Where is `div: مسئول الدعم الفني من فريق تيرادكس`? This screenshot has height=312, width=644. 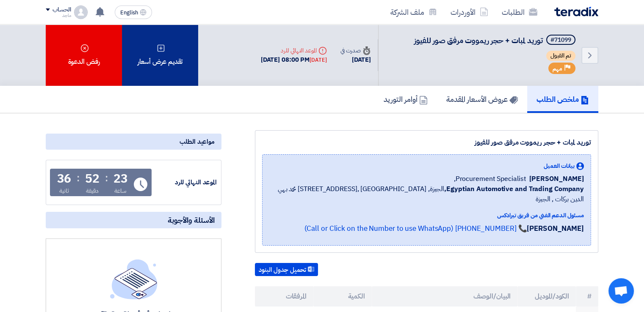 div: مسئول الدعم الفني من فريق تيرادكس is located at coordinates (427, 215).